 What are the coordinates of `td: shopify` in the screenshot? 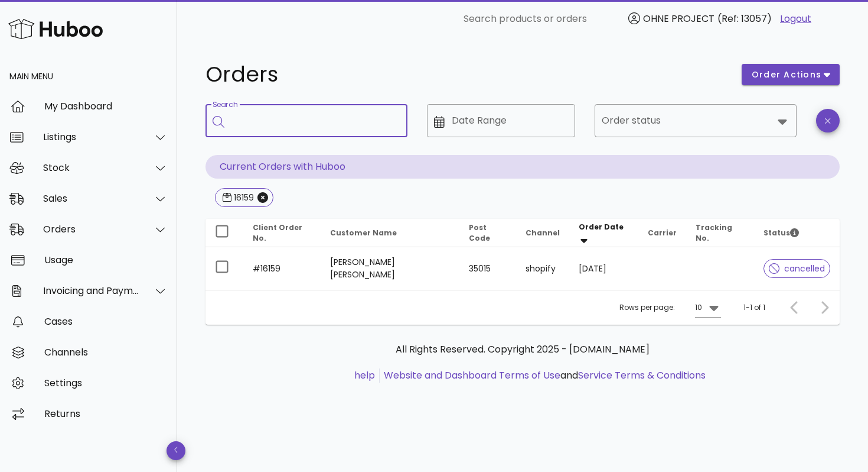 It's located at (542, 268).